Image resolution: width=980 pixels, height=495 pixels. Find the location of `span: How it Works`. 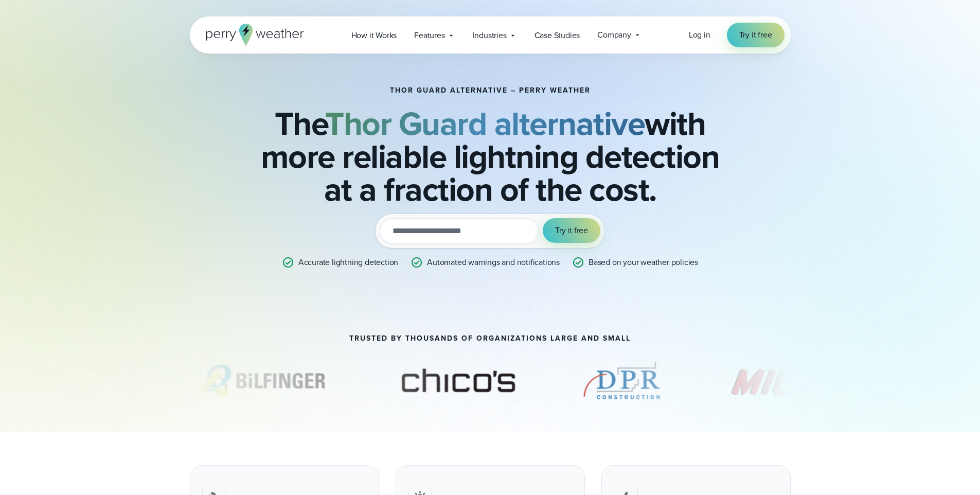

span: How it Works is located at coordinates (374, 36).